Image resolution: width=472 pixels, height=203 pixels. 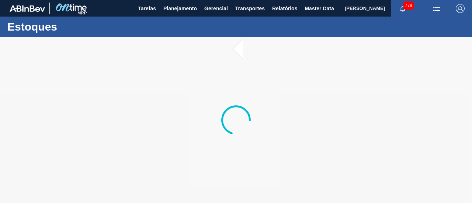 What do you see at coordinates (27, 8) in the screenshot?
I see `img: TNhmsLtSVTkK8tSr43FrP2fwEKptu5GPRR3wAAAABJRU5ErkJggg==` at bounding box center [27, 8].